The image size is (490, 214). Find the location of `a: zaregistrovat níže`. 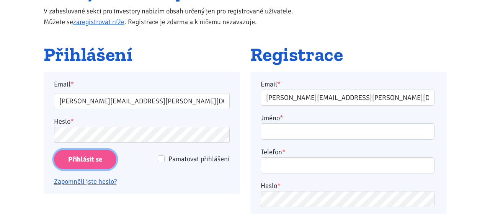

a: zaregistrovat níže is located at coordinates (99, 22).